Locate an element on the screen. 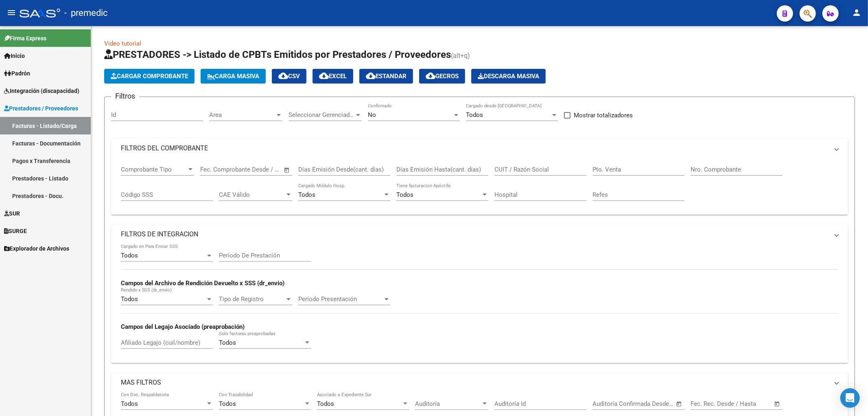 The image size is (868, 416). span: - premedic is located at coordinates (86, 13).